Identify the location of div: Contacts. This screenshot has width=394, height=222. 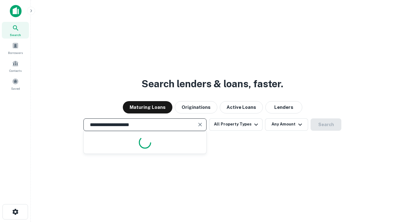
(15, 66).